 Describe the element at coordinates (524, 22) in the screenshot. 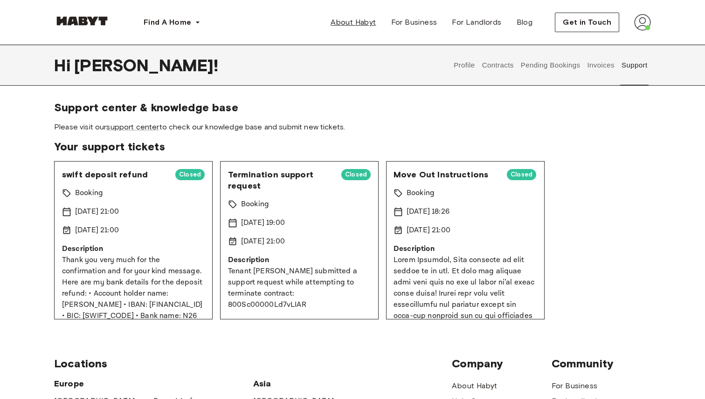

I see `span: Blog` at that location.